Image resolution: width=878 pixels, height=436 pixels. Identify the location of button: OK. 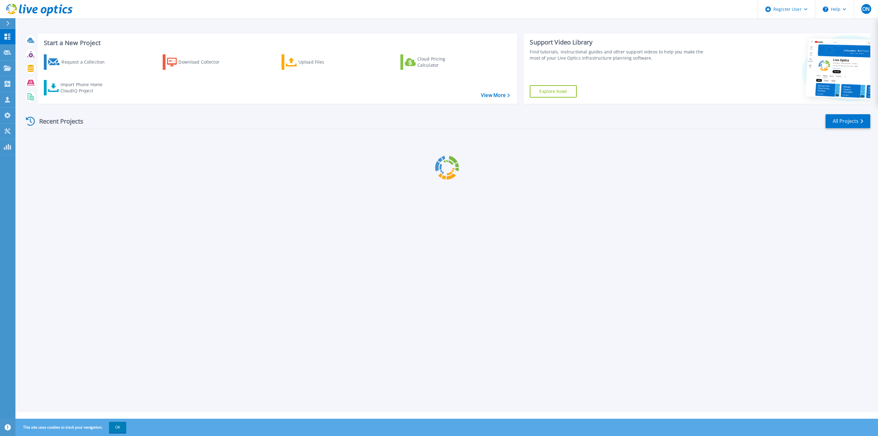
(118, 427).